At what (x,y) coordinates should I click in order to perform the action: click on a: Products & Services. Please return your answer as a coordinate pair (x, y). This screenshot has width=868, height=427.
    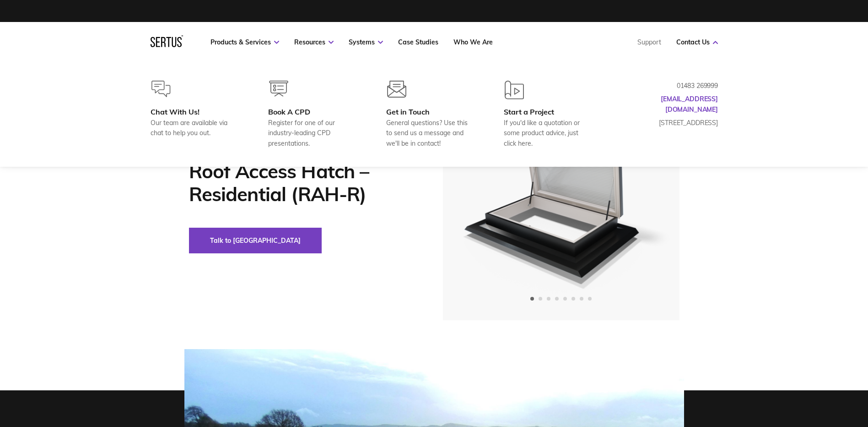
    Looking at the image, I should click on (245, 42).